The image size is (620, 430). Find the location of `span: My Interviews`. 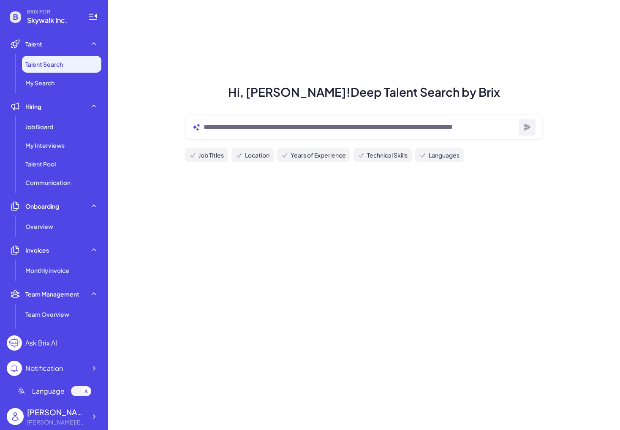

span: My Interviews is located at coordinates (45, 145).